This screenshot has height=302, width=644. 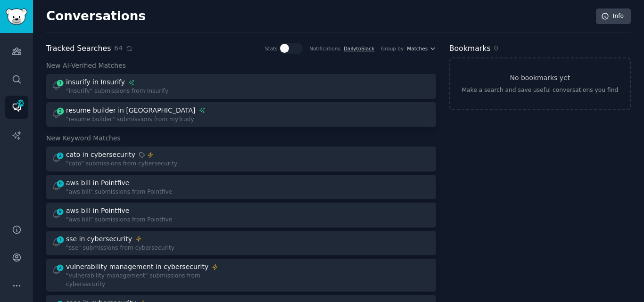 I want to click on span: 64, so click(x=118, y=48).